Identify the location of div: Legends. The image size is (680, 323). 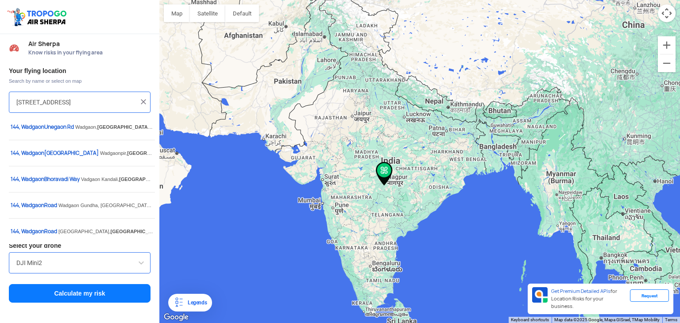
(195, 303).